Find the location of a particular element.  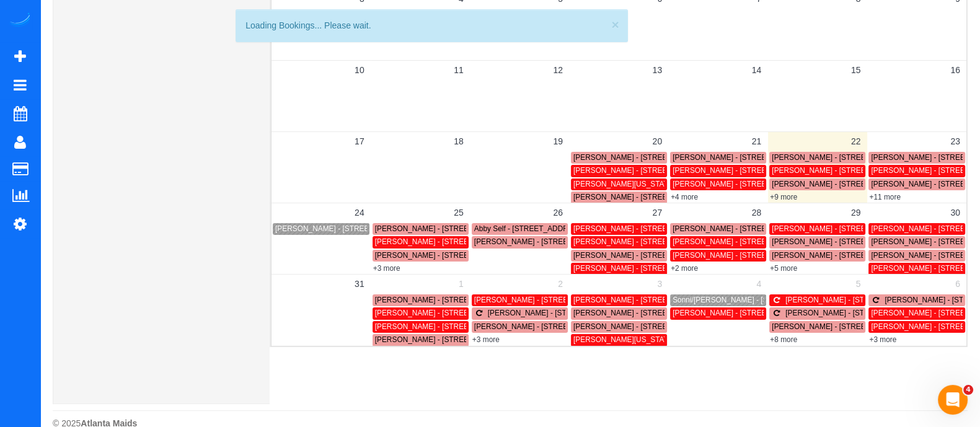

a: +2 more is located at coordinates (684, 268).